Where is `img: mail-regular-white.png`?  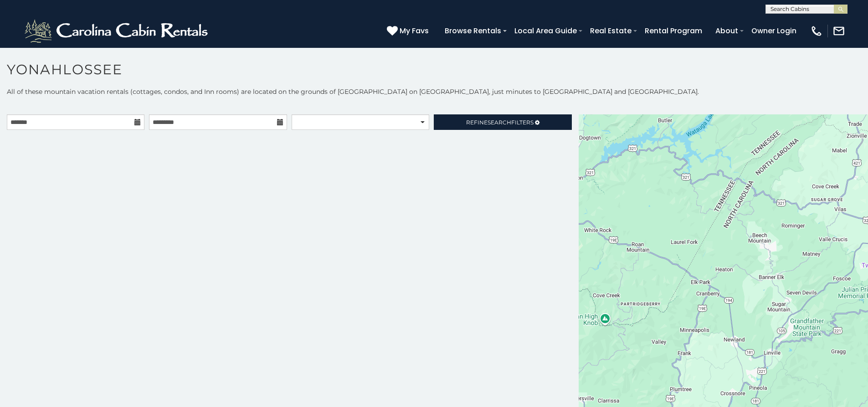 img: mail-regular-white.png is located at coordinates (839, 31).